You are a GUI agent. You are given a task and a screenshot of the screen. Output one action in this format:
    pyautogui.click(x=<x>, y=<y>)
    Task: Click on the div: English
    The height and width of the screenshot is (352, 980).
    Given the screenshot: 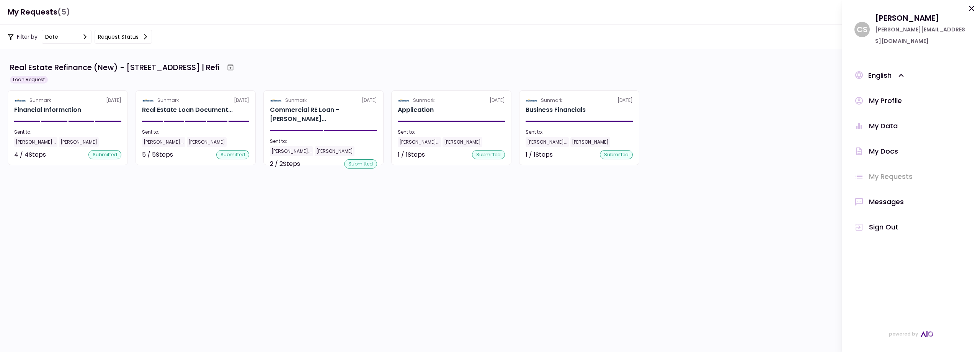 What is the action you would take?
    pyautogui.click(x=887, y=76)
    